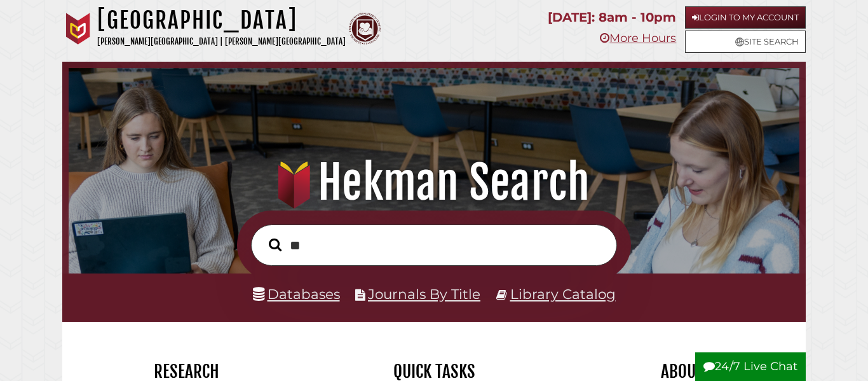 Image resolution: width=868 pixels, height=381 pixels. I want to click on a: Databases, so click(296, 294).